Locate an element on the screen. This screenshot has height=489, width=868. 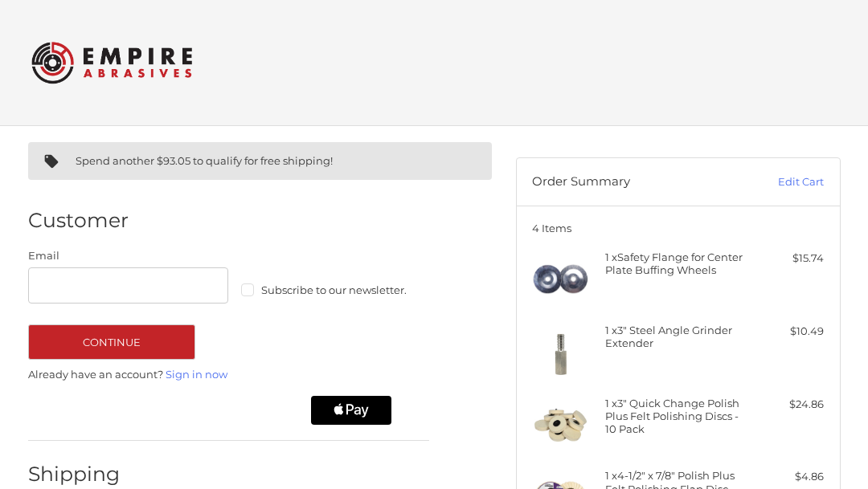
span: Subscribe to our newsletter. is located at coordinates (333, 290).